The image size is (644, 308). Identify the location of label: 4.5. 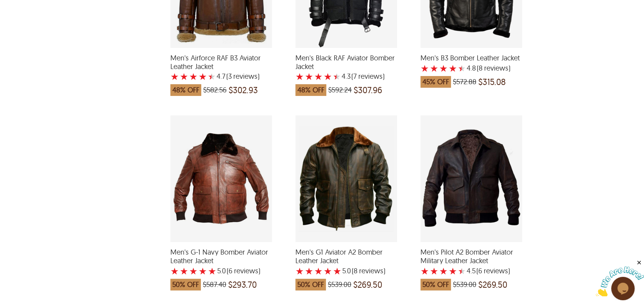
(471, 271).